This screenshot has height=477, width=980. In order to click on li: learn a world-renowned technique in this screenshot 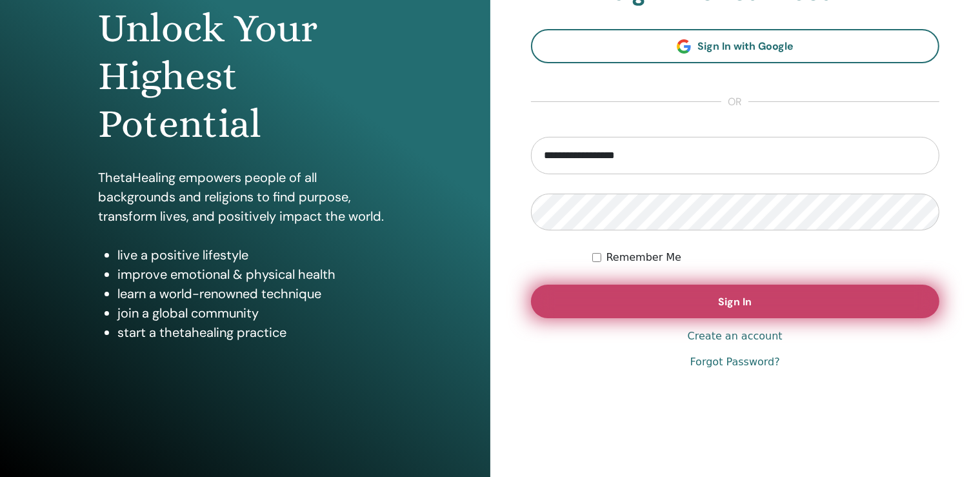, I will do `click(255, 294)`.